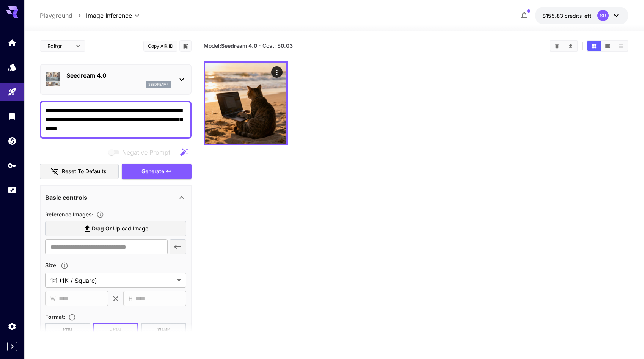  I want to click on p: Basic controls, so click(66, 198).